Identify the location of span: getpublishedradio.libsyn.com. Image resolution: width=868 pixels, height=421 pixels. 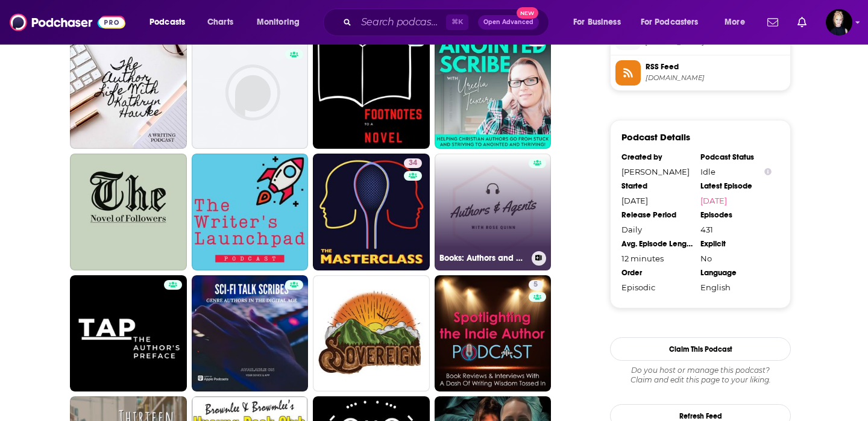
(715, 77).